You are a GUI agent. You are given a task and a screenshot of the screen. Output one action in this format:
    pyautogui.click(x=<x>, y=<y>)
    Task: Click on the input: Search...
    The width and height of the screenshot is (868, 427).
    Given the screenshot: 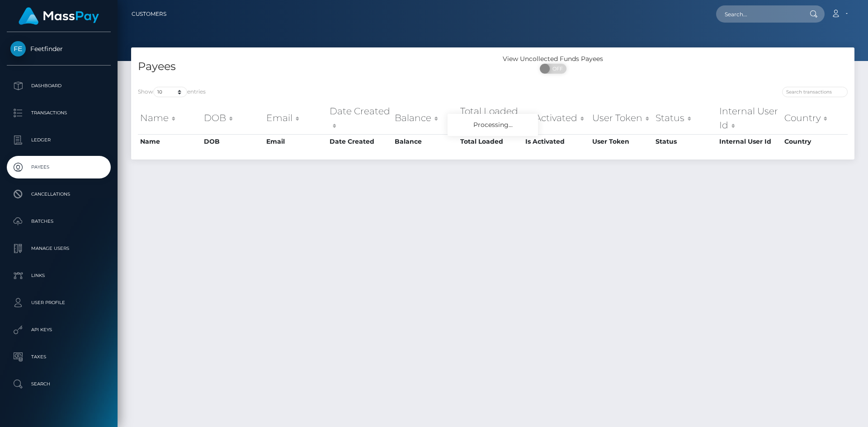 What is the action you would take?
    pyautogui.click(x=759, y=14)
    